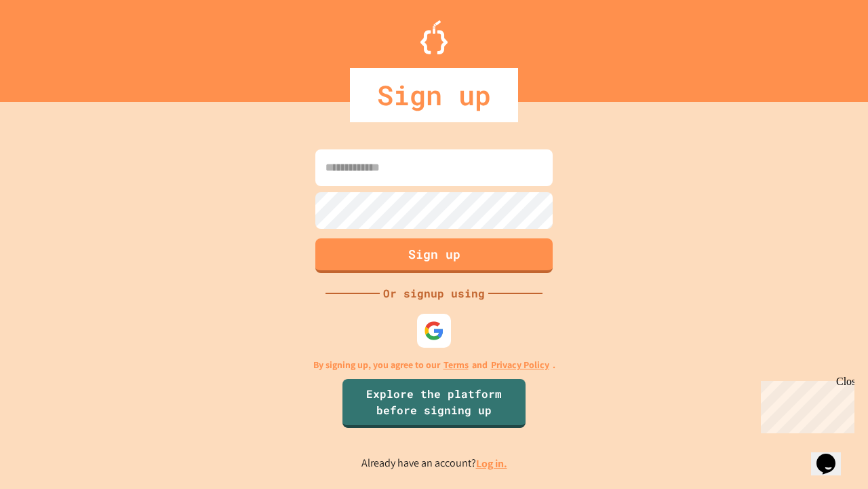  I want to click on button: Sign up, so click(434, 256).